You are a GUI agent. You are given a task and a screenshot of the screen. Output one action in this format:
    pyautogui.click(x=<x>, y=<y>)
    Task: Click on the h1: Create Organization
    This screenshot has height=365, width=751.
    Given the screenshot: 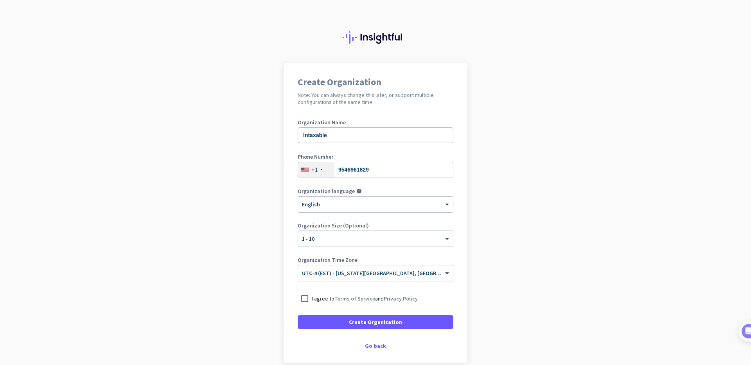 What is the action you would take?
    pyautogui.click(x=376, y=82)
    